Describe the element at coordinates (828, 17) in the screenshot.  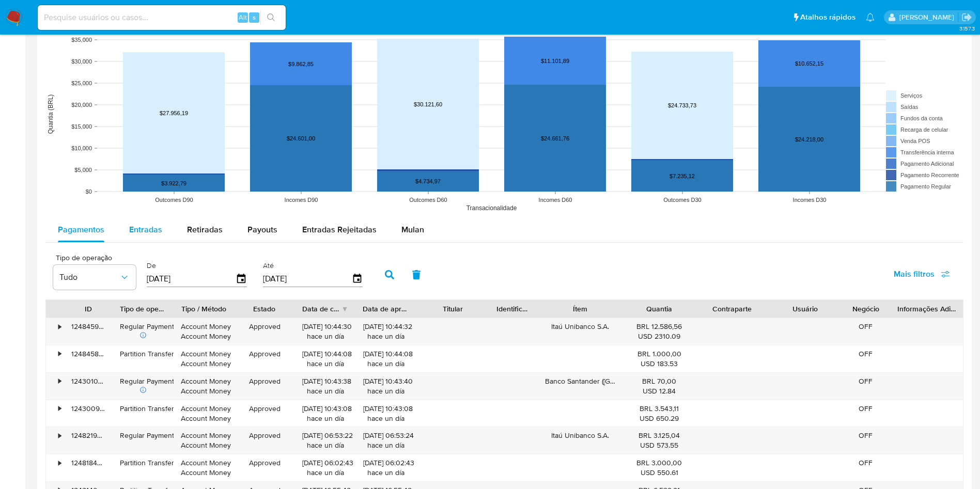
I see `span: Atalhos rápidos` at that location.